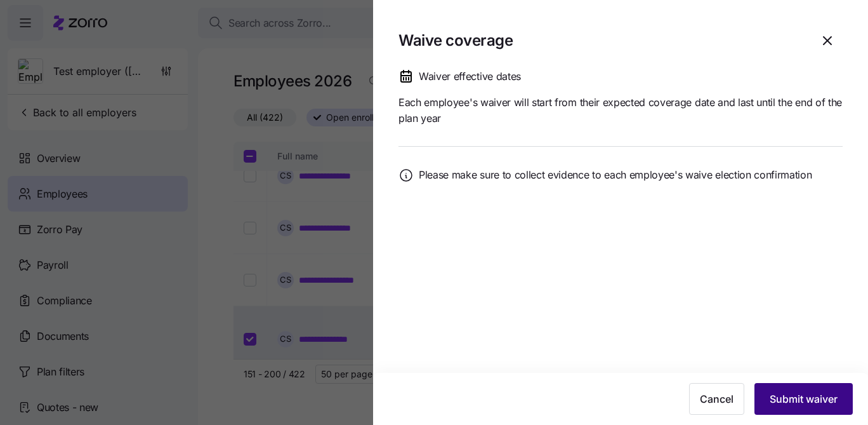  What do you see at coordinates (717, 399) in the screenshot?
I see `button: Cancel` at bounding box center [717, 399].